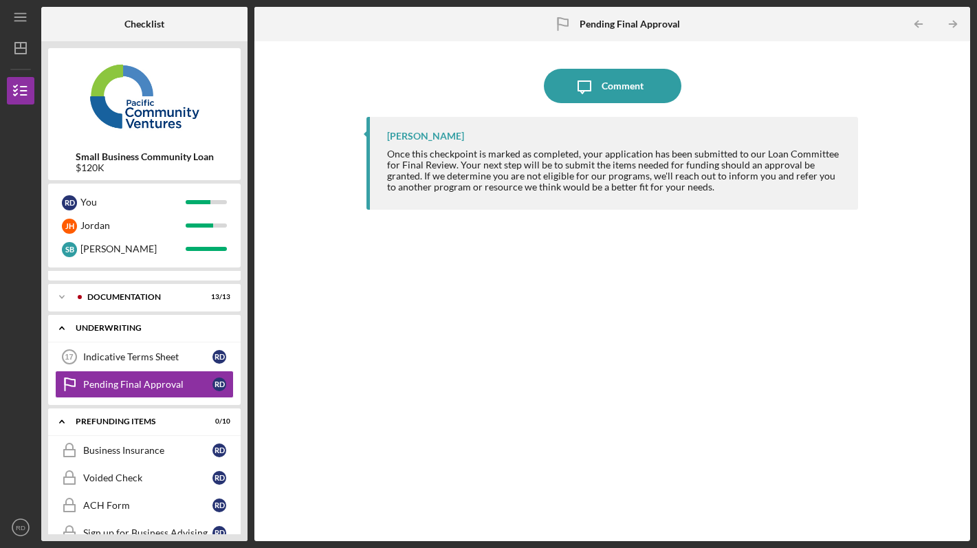 Image resolution: width=977 pixels, height=548 pixels. What do you see at coordinates (144, 157) in the screenshot?
I see `b: Small Business Community Loan` at bounding box center [144, 157].